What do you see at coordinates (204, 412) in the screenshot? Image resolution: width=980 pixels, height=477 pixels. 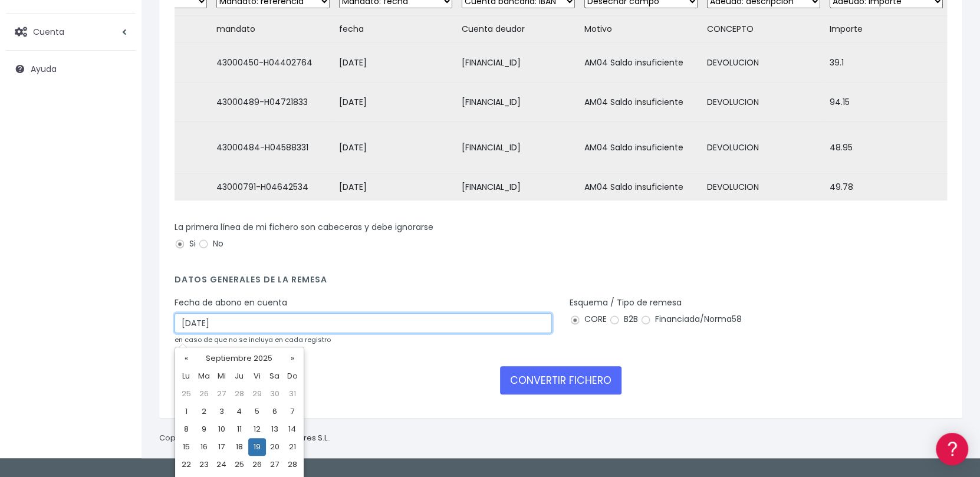 I see `td: 2` at bounding box center [204, 412].